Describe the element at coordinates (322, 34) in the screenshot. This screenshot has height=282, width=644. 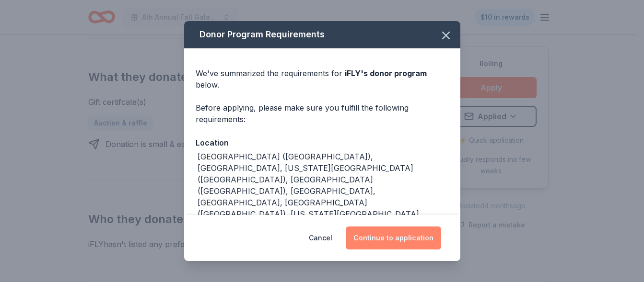
I see `div: Donor Program Requirements` at that location.